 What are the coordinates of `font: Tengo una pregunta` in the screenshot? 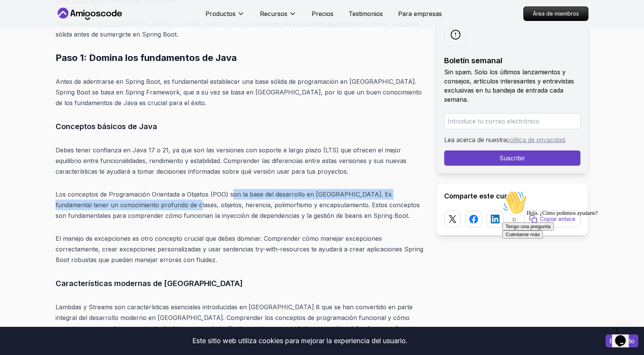 It's located at (29, 39).